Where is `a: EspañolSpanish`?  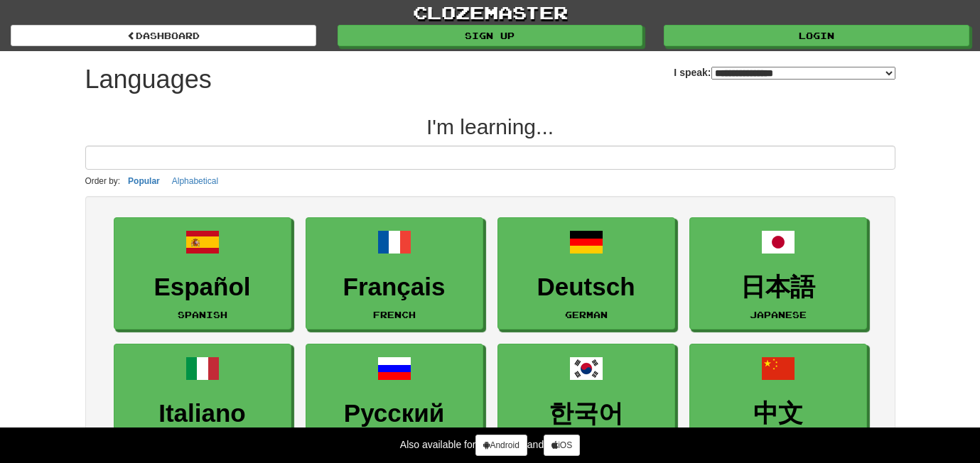
a: EspañolSpanish is located at coordinates (202, 273).